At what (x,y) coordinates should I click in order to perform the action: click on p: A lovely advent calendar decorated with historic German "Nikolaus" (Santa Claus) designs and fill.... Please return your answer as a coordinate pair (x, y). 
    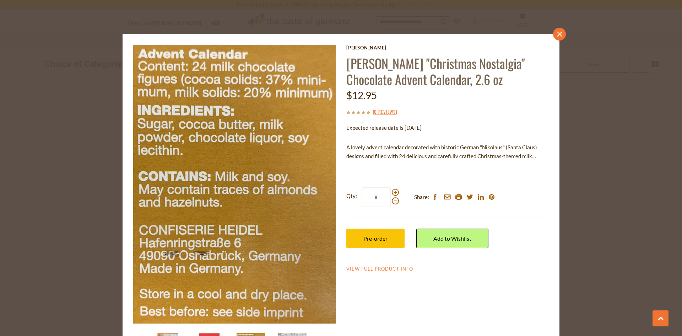
    Looking at the image, I should click on (448, 152).